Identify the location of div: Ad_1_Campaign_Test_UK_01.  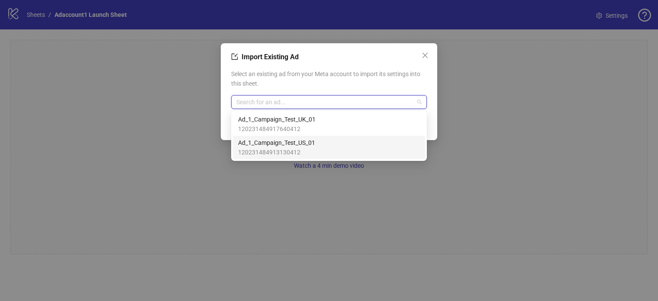
(329, 124).